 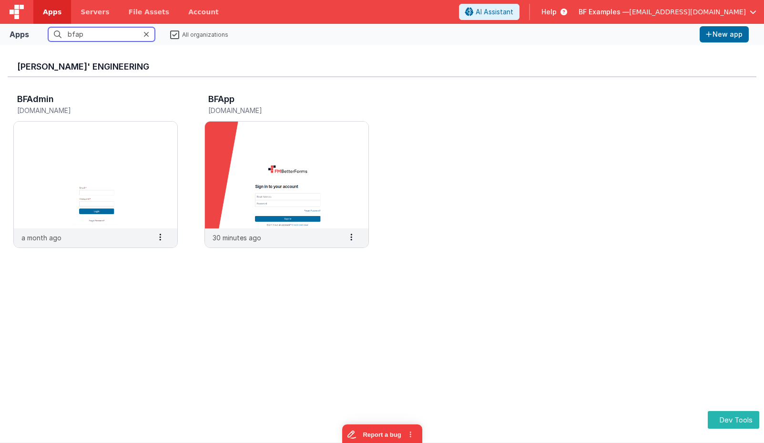 I want to click on button: AI Assistant, so click(x=489, y=12).